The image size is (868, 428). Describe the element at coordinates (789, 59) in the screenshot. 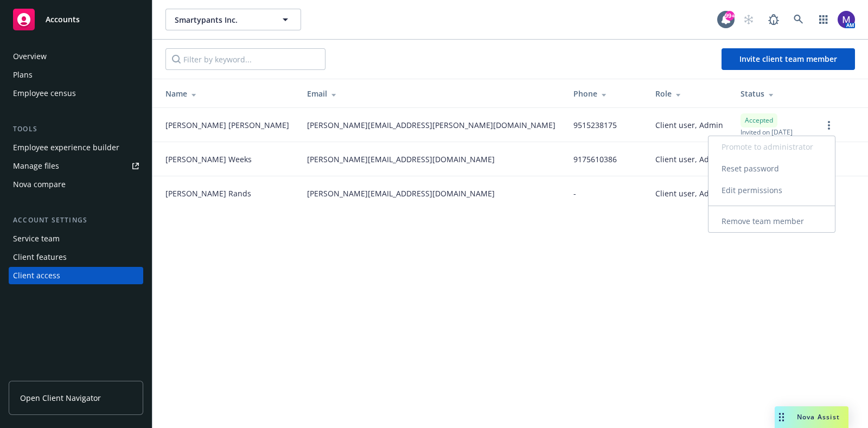

I see `button: Invite client team member` at that location.